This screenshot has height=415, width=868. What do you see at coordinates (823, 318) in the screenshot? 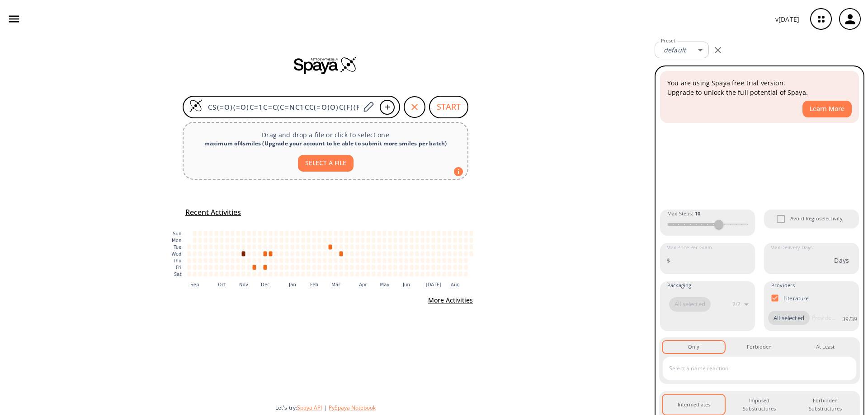
I see `input: Provider name` at bounding box center [823, 318].